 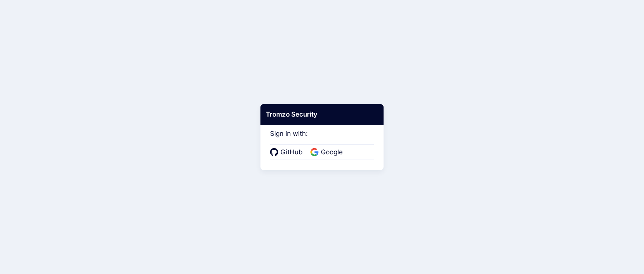 I want to click on span: Google, so click(x=332, y=153).